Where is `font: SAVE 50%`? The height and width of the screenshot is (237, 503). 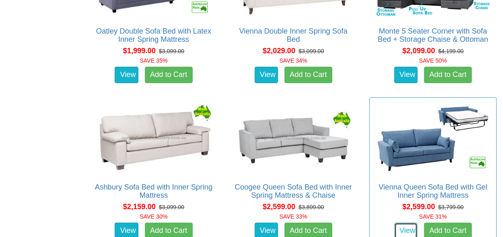 font: SAVE 50% is located at coordinates (433, 60).